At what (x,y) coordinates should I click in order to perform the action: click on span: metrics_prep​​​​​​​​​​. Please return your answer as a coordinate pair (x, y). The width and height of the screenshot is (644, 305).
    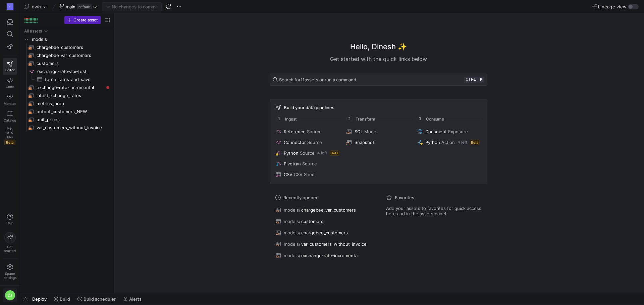
    Looking at the image, I should click on (70, 103).